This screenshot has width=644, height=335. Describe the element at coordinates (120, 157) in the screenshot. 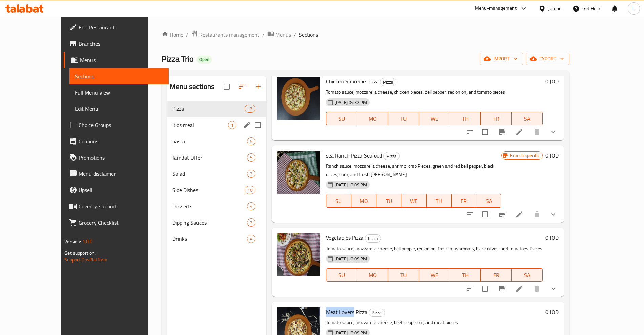

I see `span: Promotions` at that location.